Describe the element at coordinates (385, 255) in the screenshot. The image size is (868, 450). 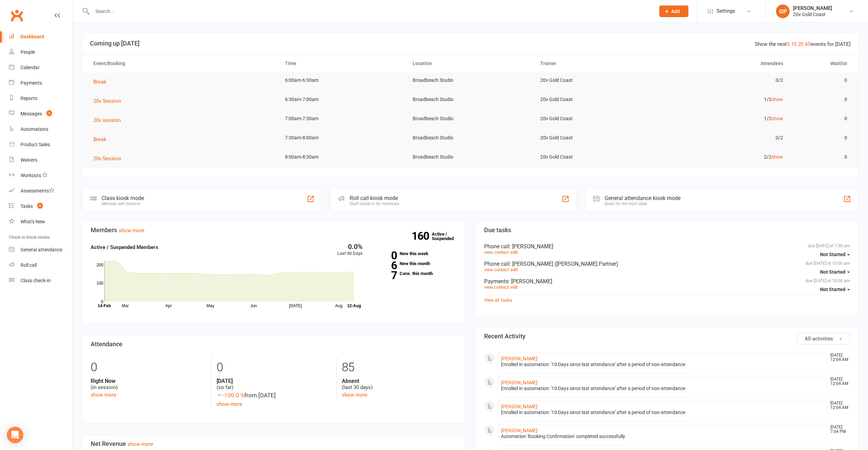
I see `strong: 0` at that location.